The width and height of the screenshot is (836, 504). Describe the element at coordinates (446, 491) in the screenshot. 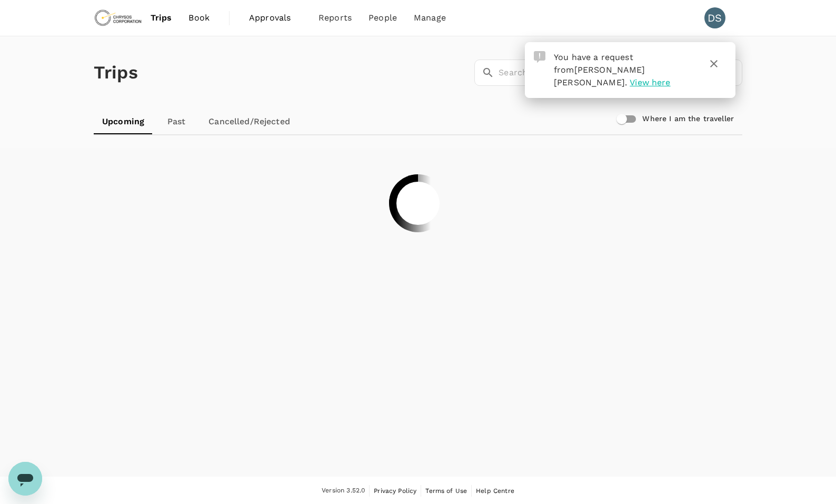

I see `a: Terms of Use` at that location.